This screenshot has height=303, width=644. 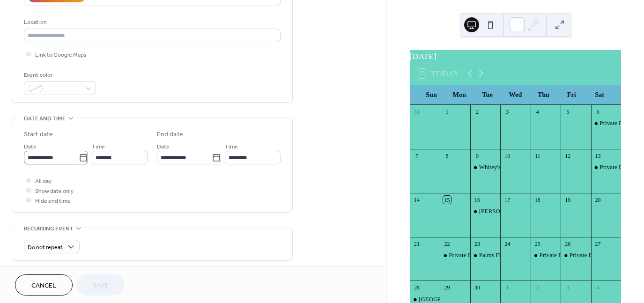 I want to click on div: 6, so click(x=597, y=111).